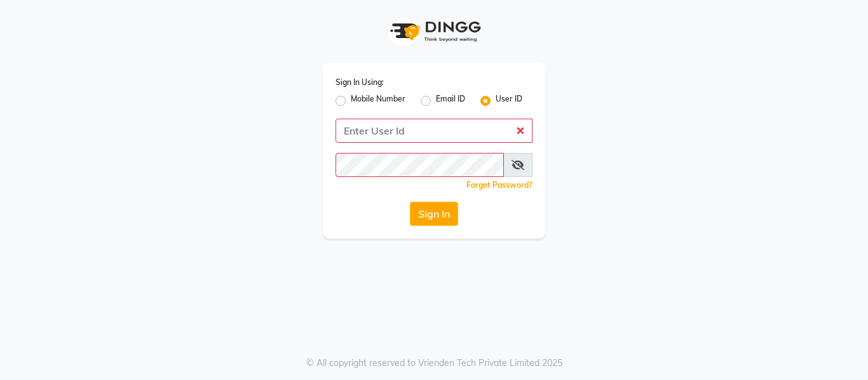 The height and width of the screenshot is (380, 868). What do you see at coordinates (378, 101) in the screenshot?
I see `label: Mobile Number` at bounding box center [378, 101].